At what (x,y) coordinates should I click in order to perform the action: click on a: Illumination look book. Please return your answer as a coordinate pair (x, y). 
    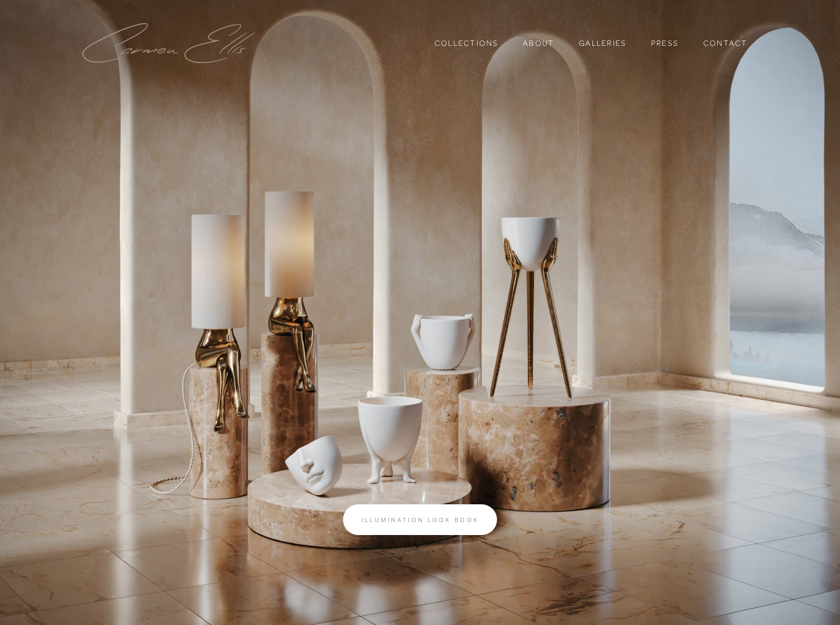
    Looking at the image, I should click on (420, 519).